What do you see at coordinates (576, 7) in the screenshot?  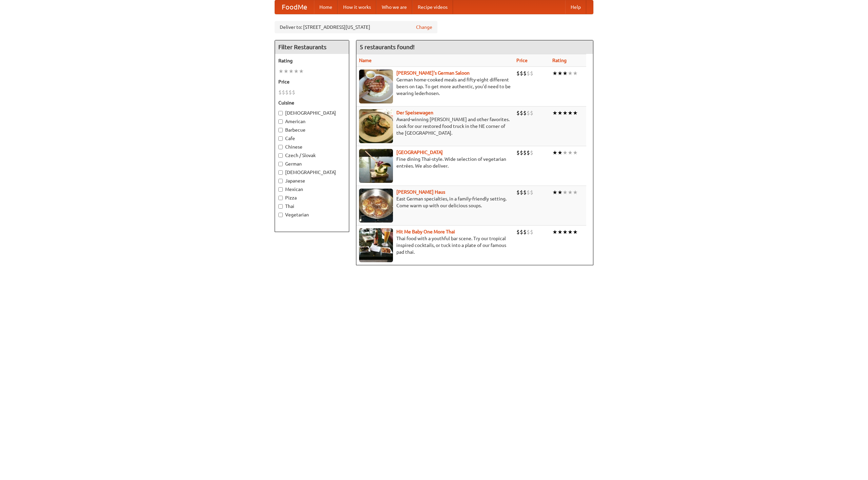 I see `a: Help` at bounding box center [576, 7].